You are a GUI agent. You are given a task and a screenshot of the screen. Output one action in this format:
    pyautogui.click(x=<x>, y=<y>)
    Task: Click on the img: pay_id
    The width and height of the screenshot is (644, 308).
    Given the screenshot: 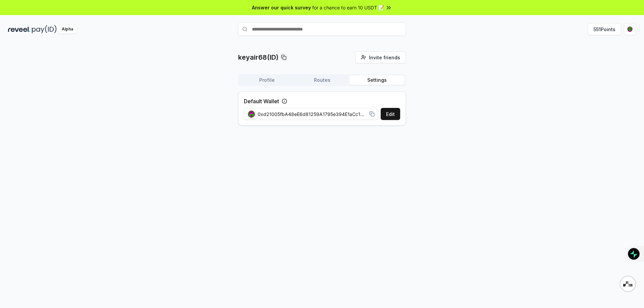 What is the action you would take?
    pyautogui.click(x=44, y=30)
    